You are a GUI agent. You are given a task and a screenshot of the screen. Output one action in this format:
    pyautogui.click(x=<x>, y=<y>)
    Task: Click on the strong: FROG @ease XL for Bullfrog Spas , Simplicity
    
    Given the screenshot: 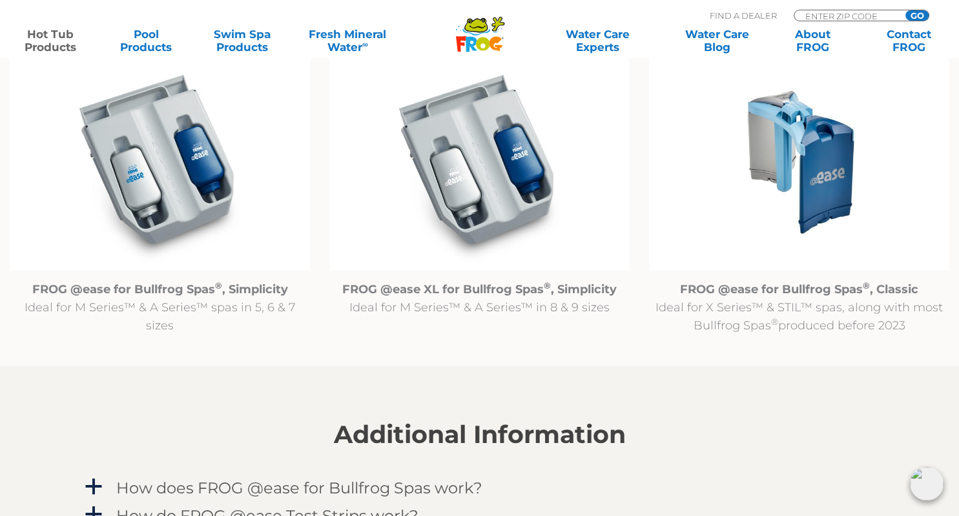 What is the action you would take?
    pyautogui.click(x=479, y=289)
    